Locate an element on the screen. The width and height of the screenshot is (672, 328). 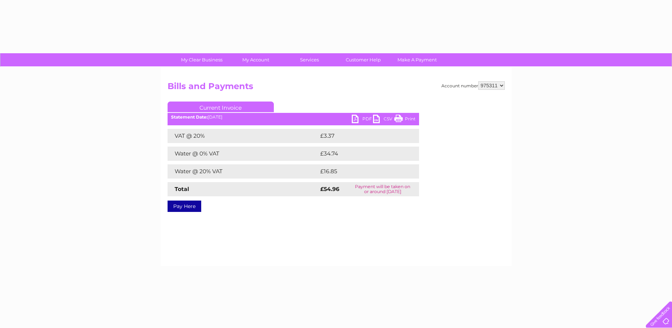
a: My Clear Business is located at coordinates (202, 60).